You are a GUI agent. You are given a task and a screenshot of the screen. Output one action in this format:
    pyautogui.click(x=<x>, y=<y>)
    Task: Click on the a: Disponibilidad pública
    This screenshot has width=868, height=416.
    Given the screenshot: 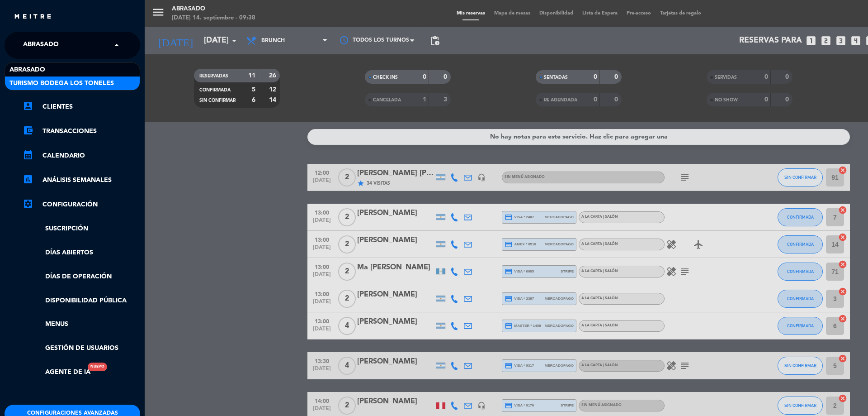 What is the action you would take?
    pyautogui.click(x=82, y=300)
    